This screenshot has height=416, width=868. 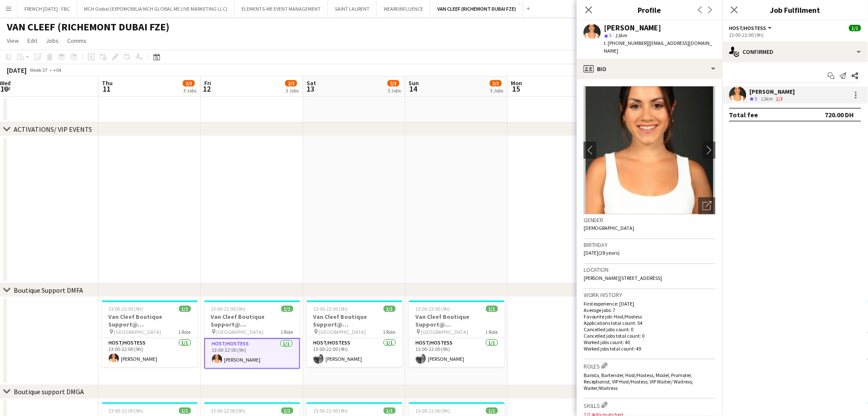 What do you see at coordinates (780, 99) in the screenshot?
I see `app-skills-label: 2/3` at bounding box center [780, 99].